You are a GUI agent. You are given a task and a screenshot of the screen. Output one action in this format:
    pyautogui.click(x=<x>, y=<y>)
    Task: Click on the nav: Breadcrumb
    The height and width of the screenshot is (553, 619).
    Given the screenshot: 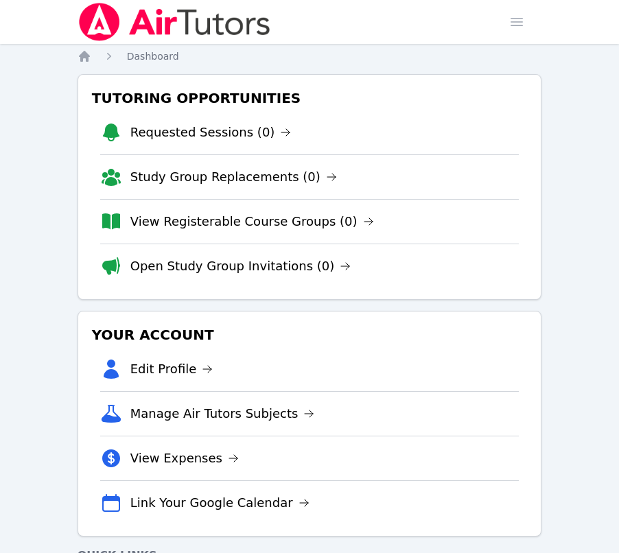 What is the action you would take?
    pyautogui.click(x=310, y=56)
    